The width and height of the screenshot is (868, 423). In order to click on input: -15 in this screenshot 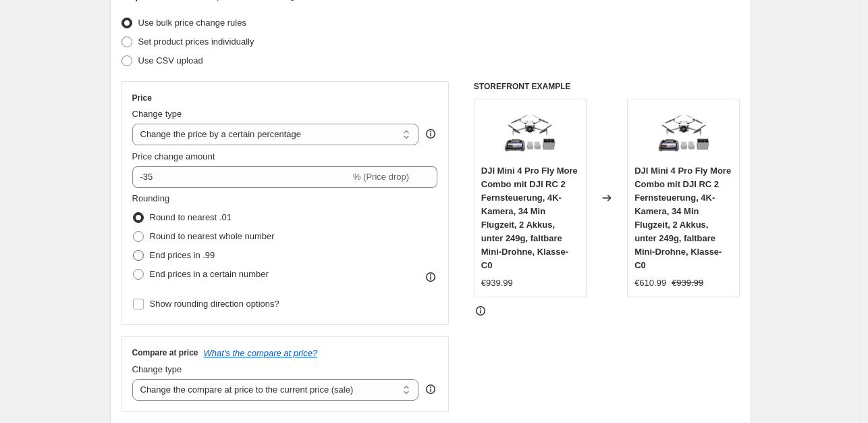, I will do `click(241, 177)`.